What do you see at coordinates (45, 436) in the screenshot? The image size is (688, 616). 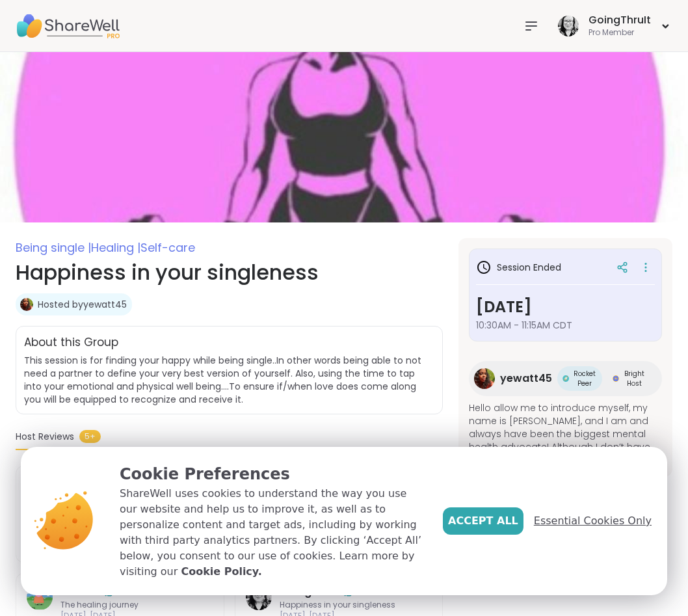 I see `span: Host Reviews` at bounding box center [45, 436].